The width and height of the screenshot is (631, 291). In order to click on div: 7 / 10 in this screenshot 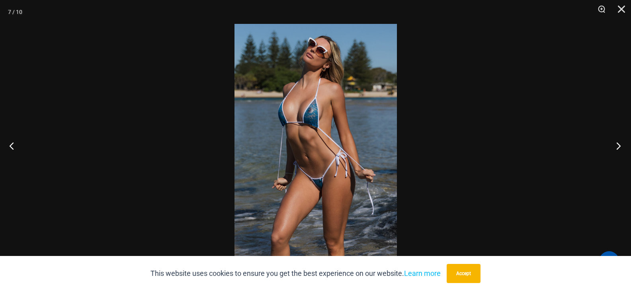, I will do `click(15, 12)`.